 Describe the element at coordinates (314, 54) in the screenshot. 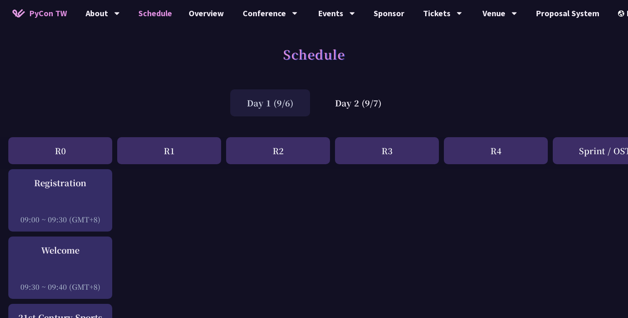

I see `h1: Schedule` at that location.